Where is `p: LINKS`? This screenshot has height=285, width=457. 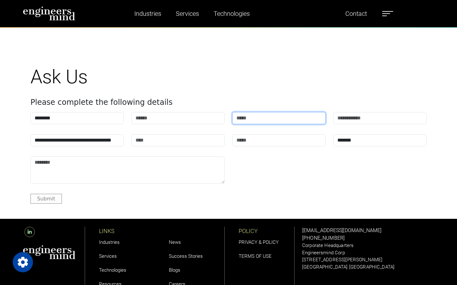
p: LINKS is located at coordinates (127, 231).